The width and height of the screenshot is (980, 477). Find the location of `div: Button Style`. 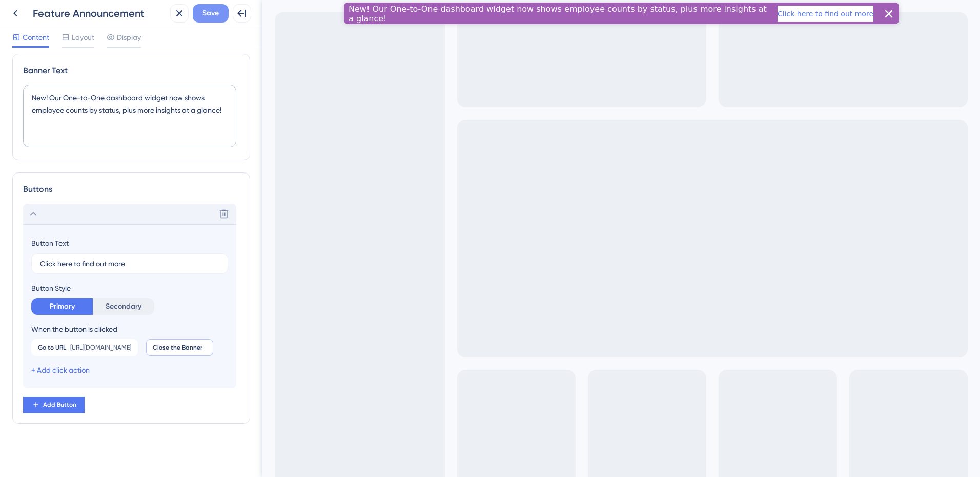

div: Button Style is located at coordinates (129, 288).